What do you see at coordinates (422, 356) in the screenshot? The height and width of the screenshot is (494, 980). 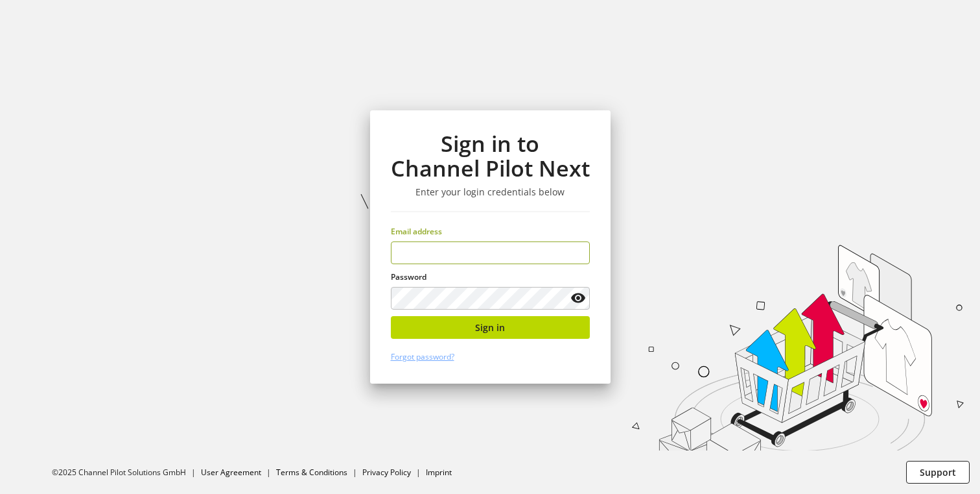 I see `u: Forgot password?` at bounding box center [422, 356].